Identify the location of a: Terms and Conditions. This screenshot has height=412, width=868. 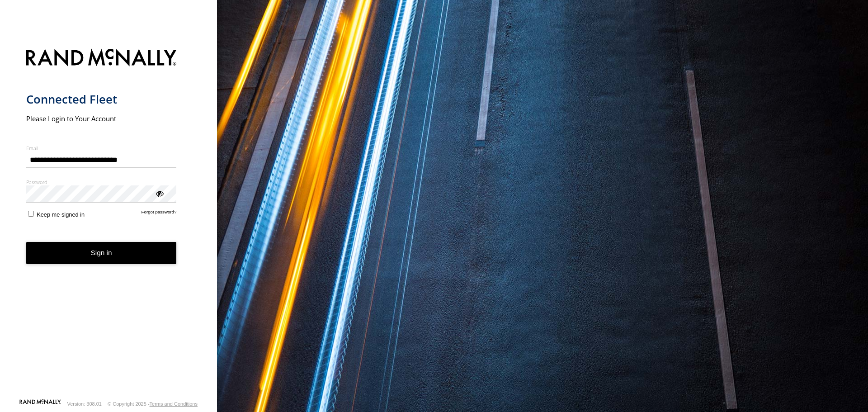
(173, 404).